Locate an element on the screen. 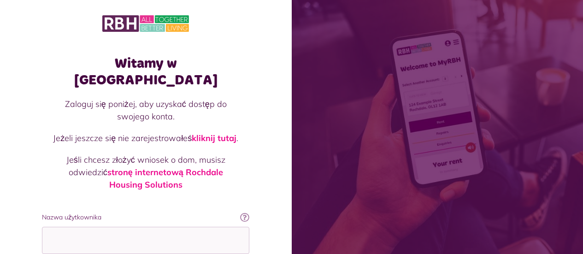 The image size is (583, 254). a: stronę internetową Rochdale Housing Solutions is located at coordinates (165, 178).